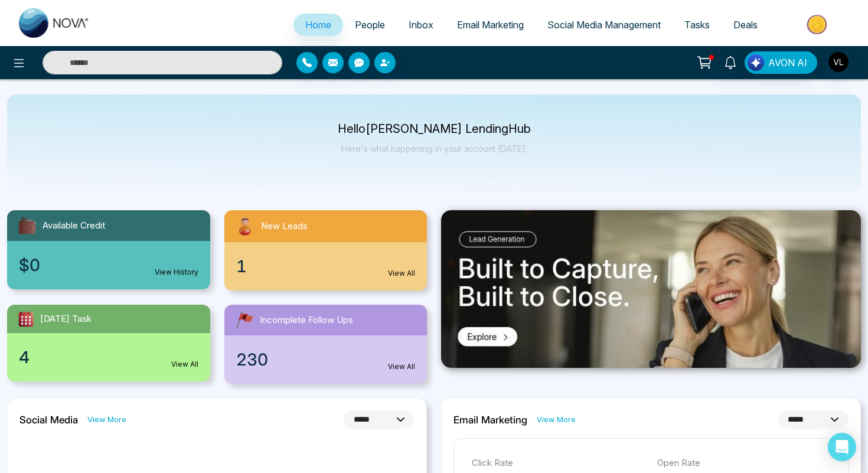 This screenshot has height=473, width=868. What do you see at coordinates (74, 225) in the screenshot?
I see `span: Available Credit` at bounding box center [74, 225].